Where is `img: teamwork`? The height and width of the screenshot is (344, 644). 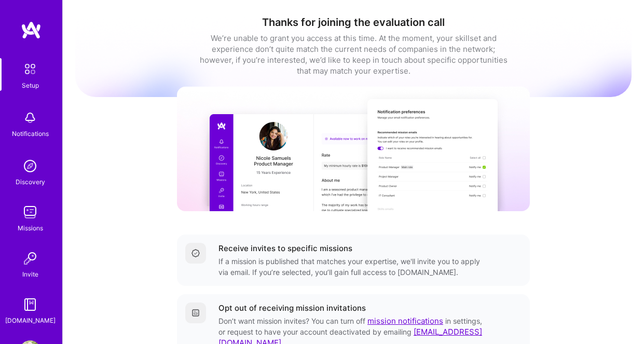 img: teamwork is located at coordinates (30, 212).